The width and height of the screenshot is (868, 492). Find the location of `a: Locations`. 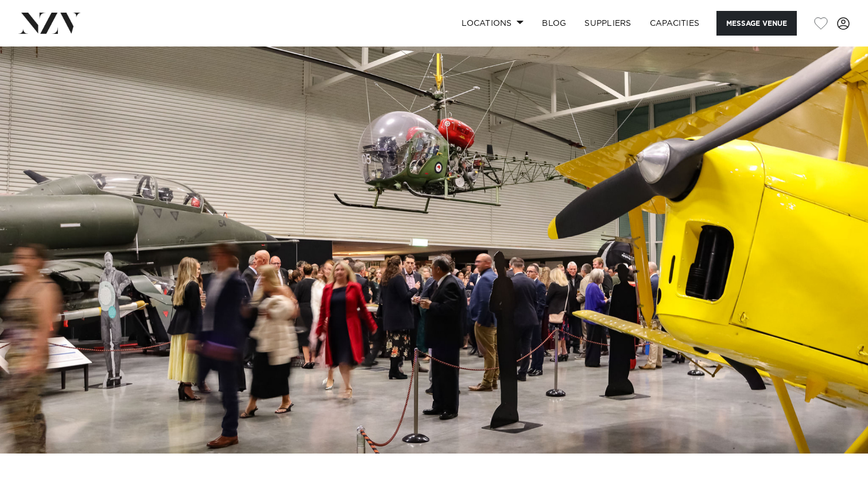

a: Locations is located at coordinates (493, 23).